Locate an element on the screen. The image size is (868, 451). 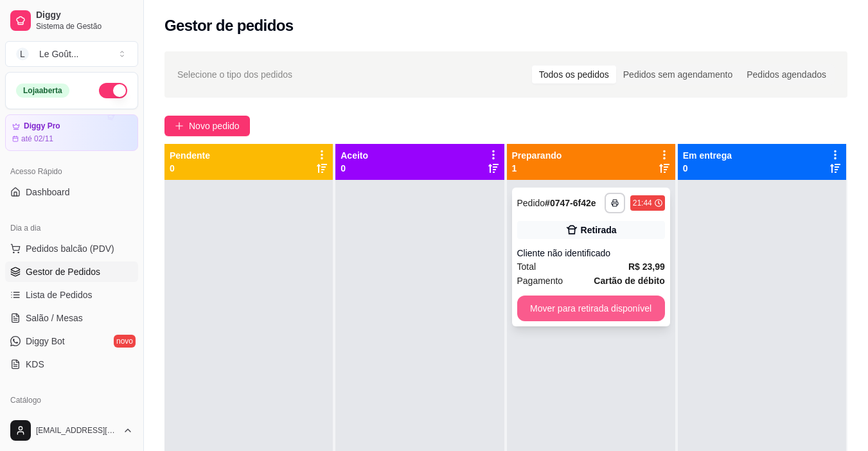
span: Lista de Pedidos is located at coordinates (59, 295).